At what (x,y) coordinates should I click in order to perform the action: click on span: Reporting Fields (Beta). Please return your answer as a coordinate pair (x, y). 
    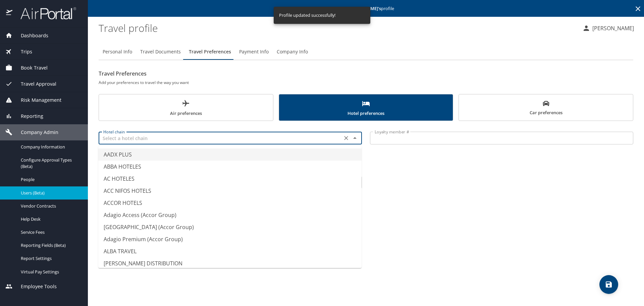
    Looking at the image, I should click on (51, 245).